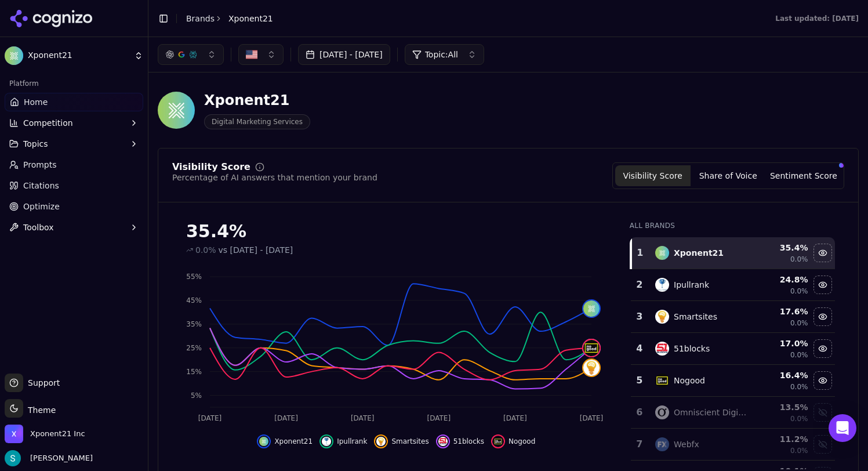 The image size is (868, 471). Describe the element at coordinates (782, 407) in the screenshot. I see `div: 13.5 %` at that location.